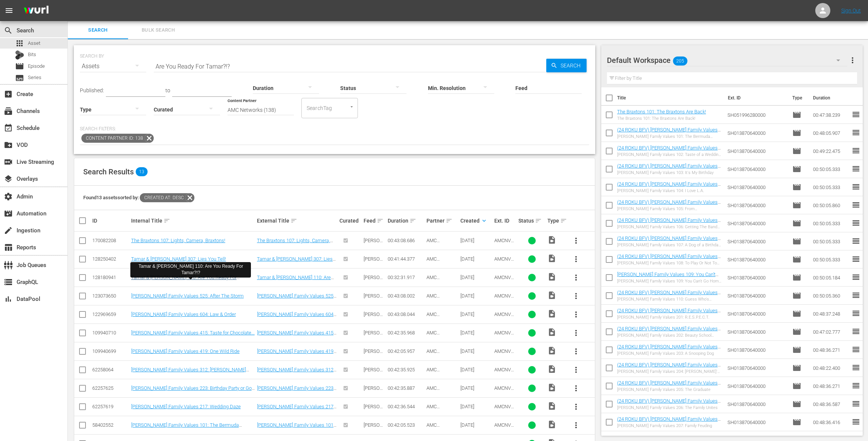  What do you see at coordinates (8, 231) in the screenshot?
I see `span: Ingestion` at bounding box center [8, 231].